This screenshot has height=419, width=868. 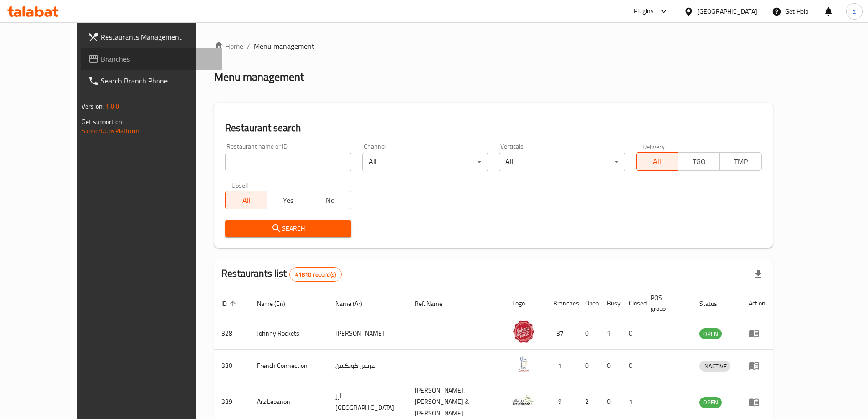 What do you see at coordinates (259, 77) in the screenshot?
I see `h2: Menu management` at bounding box center [259, 77].